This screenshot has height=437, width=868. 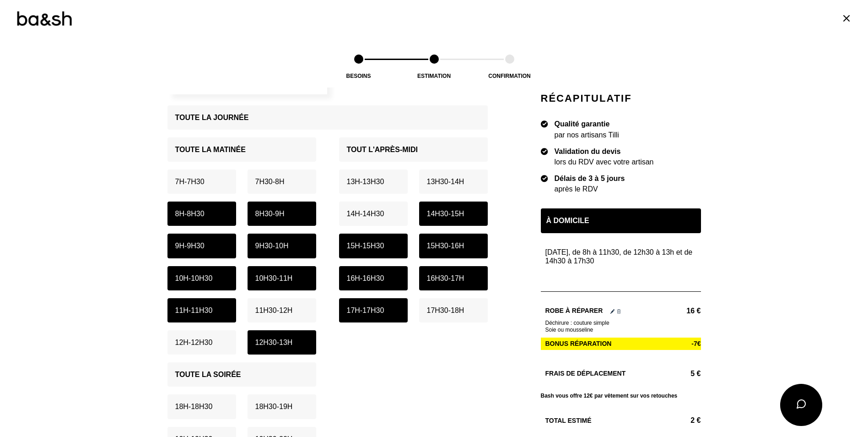 What do you see at coordinates (445, 277) in the screenshot?
I see `p: 16h30 - 17h` at bounding box center [445, 277].